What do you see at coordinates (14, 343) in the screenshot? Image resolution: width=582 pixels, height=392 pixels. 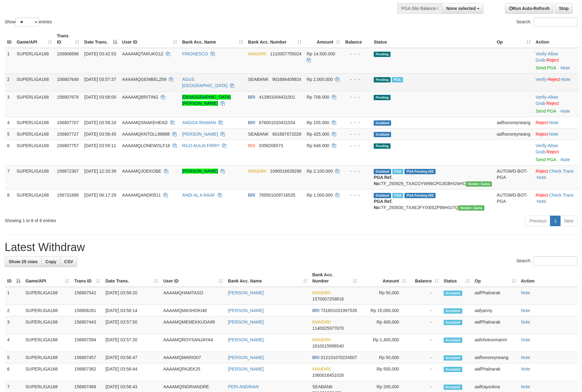 I see `td: 4` at bounding box center [14, 343].